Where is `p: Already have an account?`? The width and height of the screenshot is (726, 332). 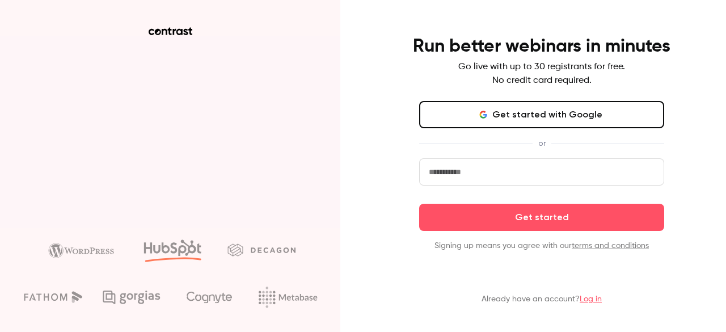 p: Already have an account? is located at coordinates (542, 299).